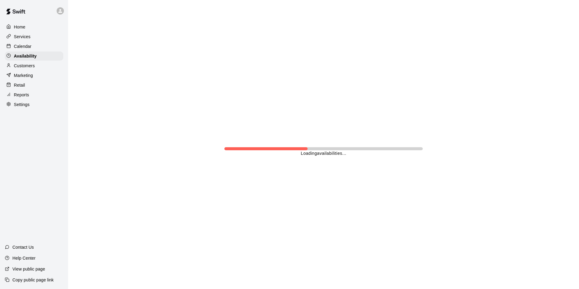 This screenshot has height=289, width=579. I want to click on div: Settings, so click(34, 104).